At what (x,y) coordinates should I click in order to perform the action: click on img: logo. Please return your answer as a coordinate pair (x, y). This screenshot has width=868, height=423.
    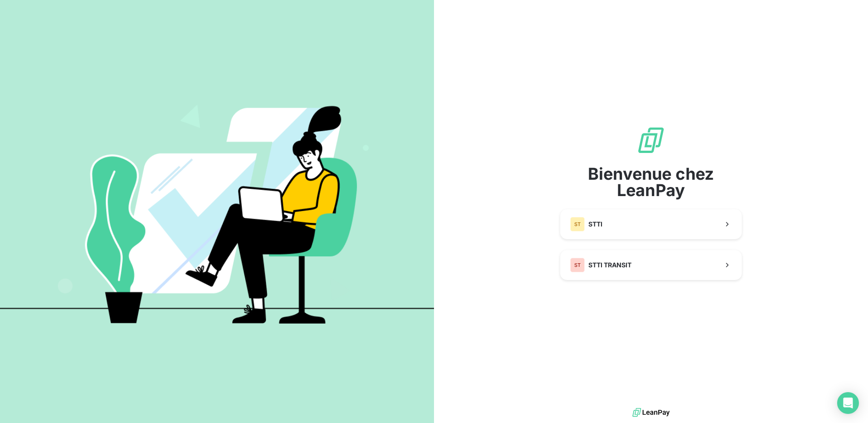
    Looking at the image, I should click on (651, 413).